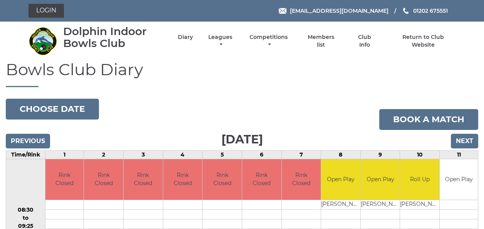  Describe the element at coordinates (419, 179) in the screenshot. I see `td: Roll Up` at that location.